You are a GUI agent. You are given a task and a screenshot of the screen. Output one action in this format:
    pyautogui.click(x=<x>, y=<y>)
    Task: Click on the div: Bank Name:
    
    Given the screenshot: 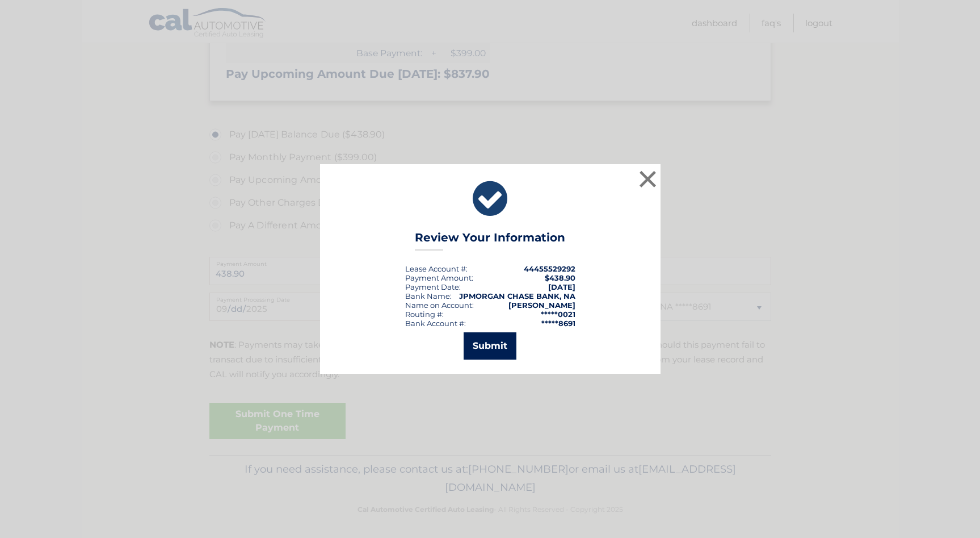 What is the action you would take?
    pyautogui.click(x=428, y=296)
    